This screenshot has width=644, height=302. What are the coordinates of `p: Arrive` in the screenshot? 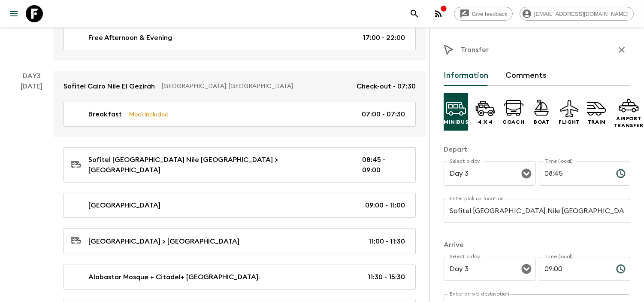 It's located at (537, 245).